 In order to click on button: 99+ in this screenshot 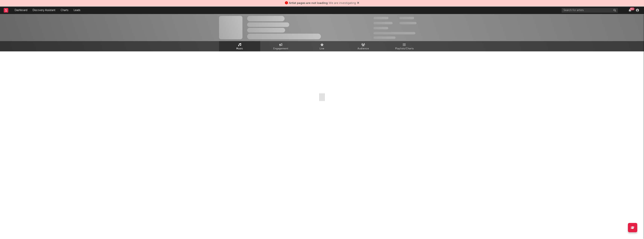, I will do `click(630, 10)`.